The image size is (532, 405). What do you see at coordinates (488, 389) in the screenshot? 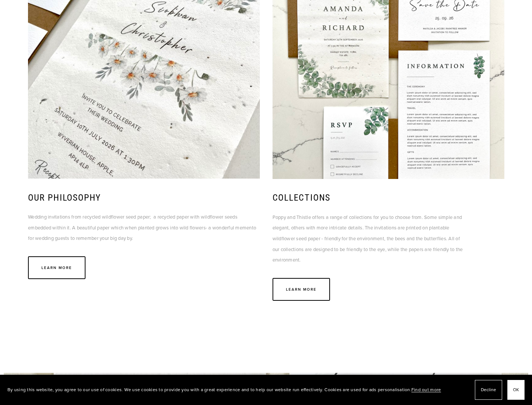
I see `span: Decline` at bounding box center [488, 389].